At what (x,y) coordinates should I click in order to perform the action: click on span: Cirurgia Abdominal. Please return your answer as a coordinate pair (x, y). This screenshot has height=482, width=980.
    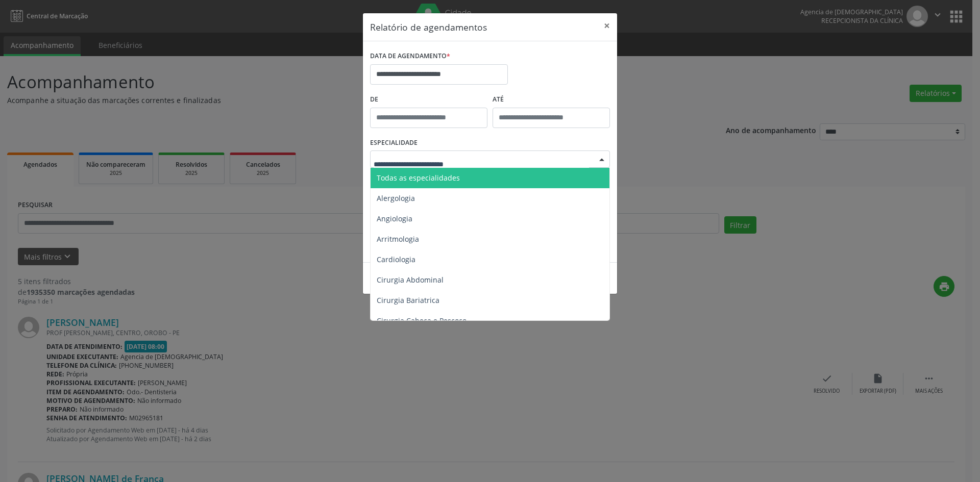
    Looking at the image, I should click on (410, 280).